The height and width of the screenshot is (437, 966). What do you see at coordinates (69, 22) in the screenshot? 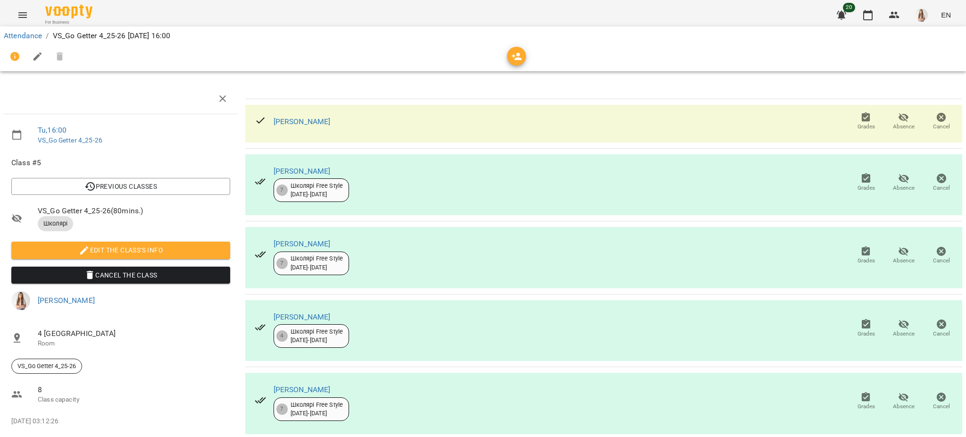
I see `span: For Business` at bounding box center [69, 22].